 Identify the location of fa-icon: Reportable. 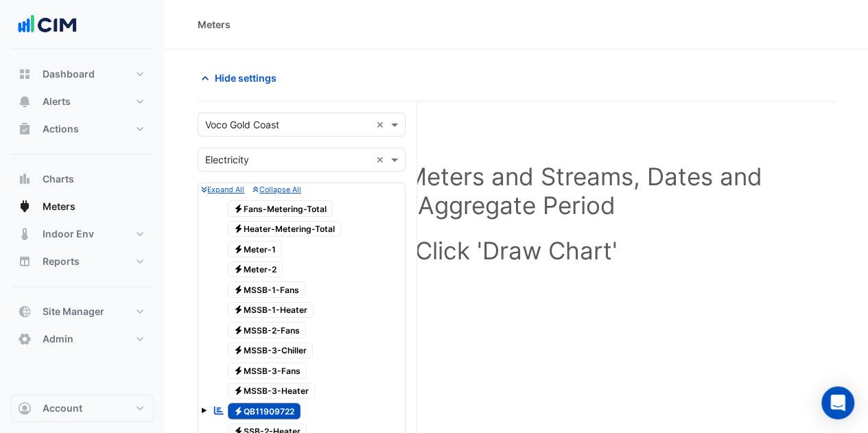
(219, 409).